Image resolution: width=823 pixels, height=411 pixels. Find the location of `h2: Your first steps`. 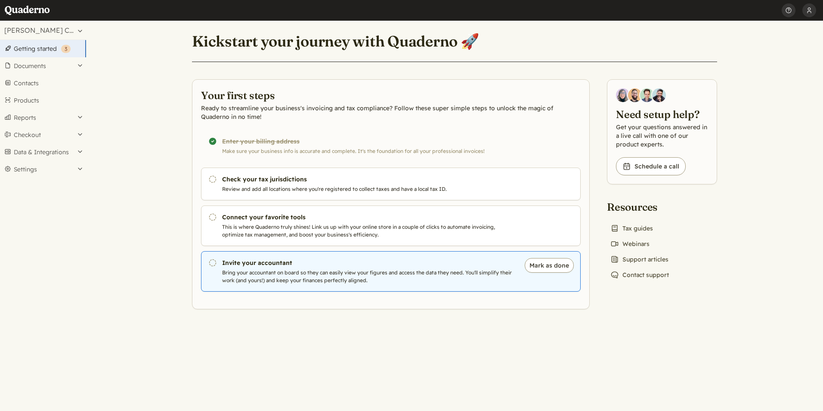

h2: Your first steps is located at coordinates (391, 95).